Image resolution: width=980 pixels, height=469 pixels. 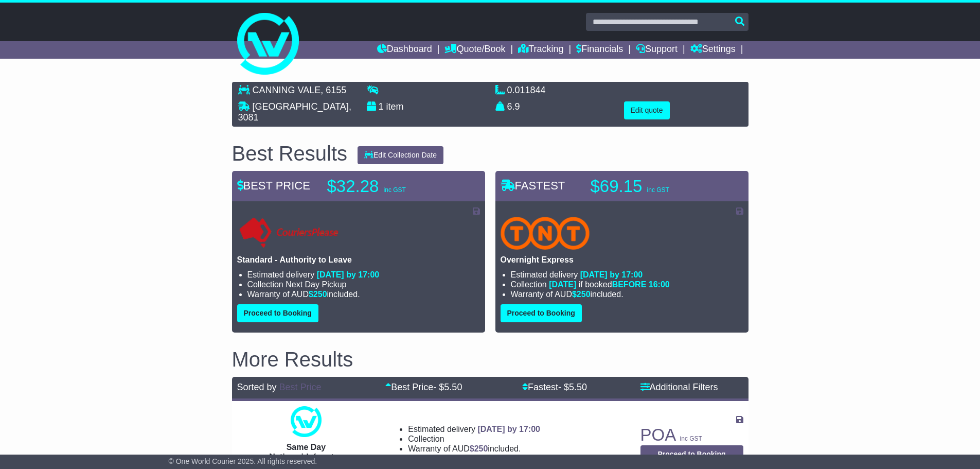 I want to click on span: BEST PRICE, so click(x=274, y=185).